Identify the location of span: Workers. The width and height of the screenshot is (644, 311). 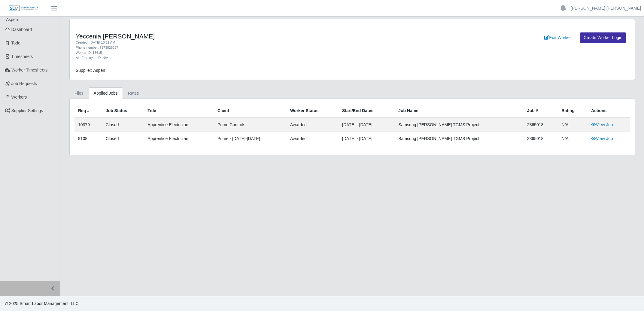
(19, 97).